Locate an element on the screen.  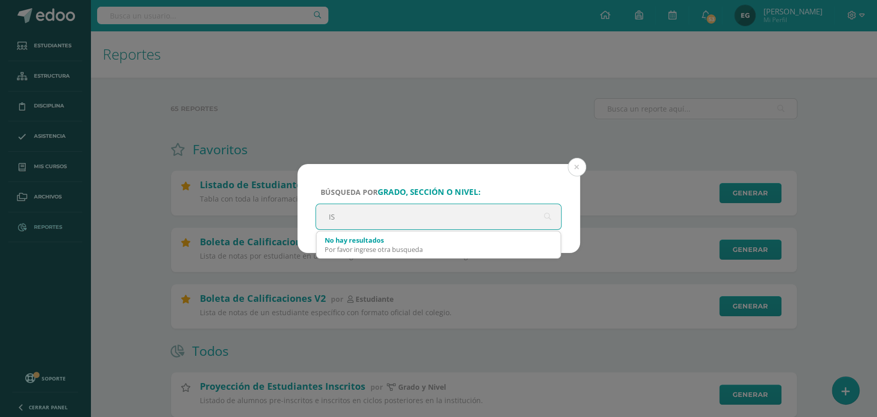
input: ej. Primero primaria, etc. is located at coordinates (439, 216).